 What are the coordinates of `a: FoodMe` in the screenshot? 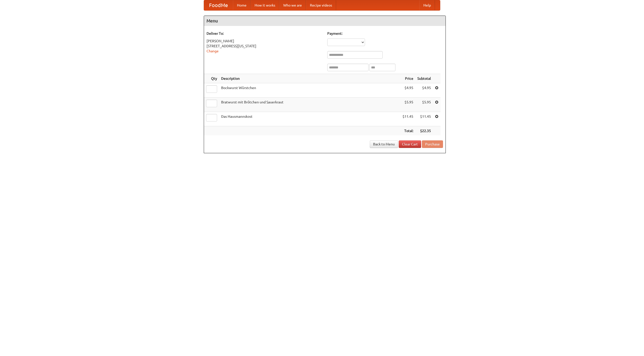 It's located at (218, 5).